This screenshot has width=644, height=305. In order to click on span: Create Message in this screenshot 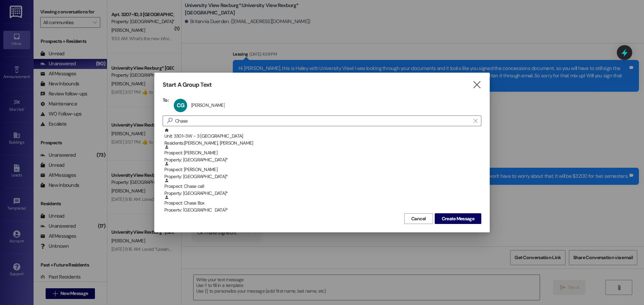, I will do `click(458, 219)`.